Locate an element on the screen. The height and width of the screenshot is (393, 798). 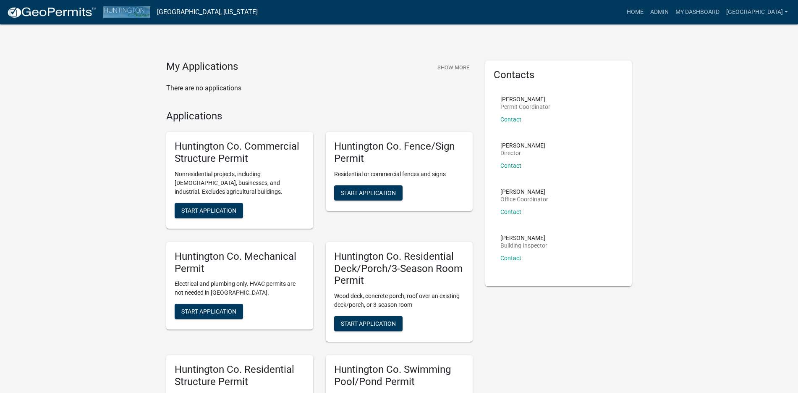
p: Permit Coordinator is located at coordinates (525, 107).